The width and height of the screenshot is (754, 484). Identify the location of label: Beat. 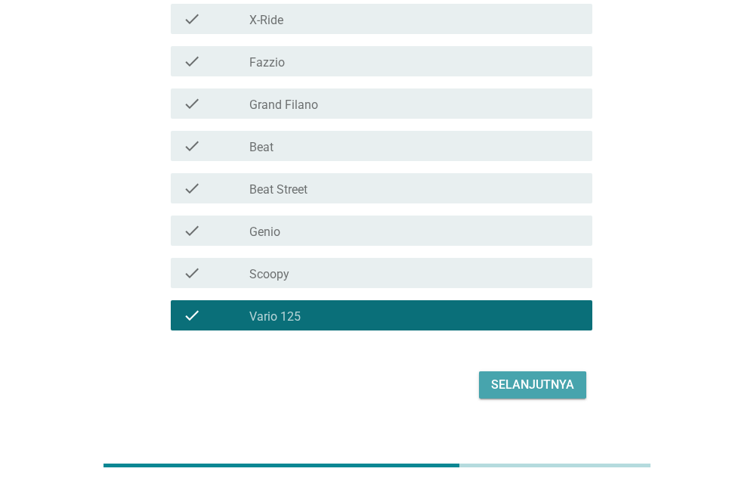
(261, 147).